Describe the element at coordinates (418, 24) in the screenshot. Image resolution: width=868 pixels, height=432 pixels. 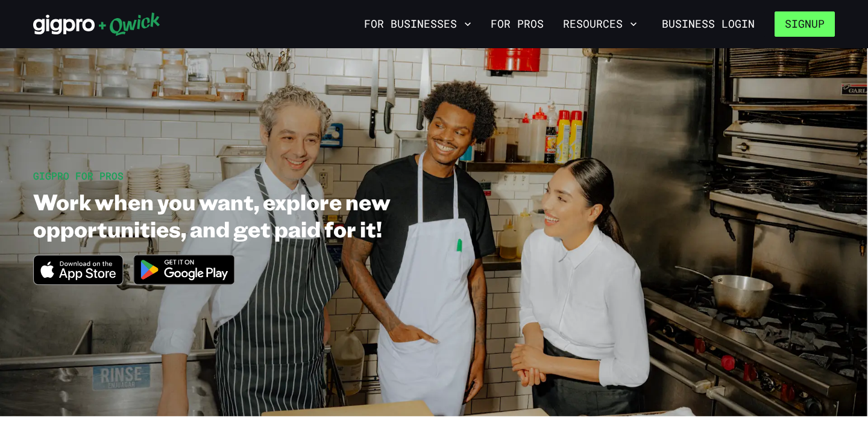
I see `button: For Businesses` at that location.